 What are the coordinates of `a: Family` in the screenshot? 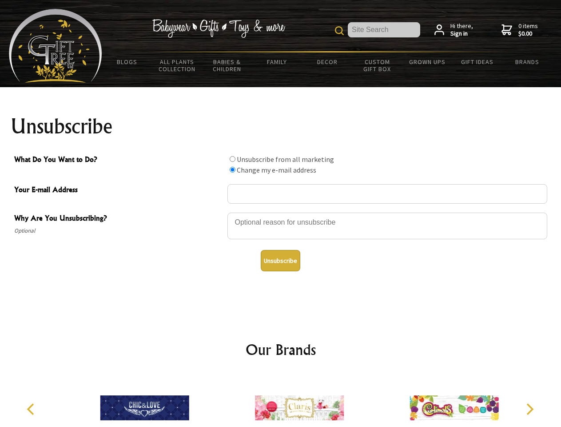 It's located at (277, 62).